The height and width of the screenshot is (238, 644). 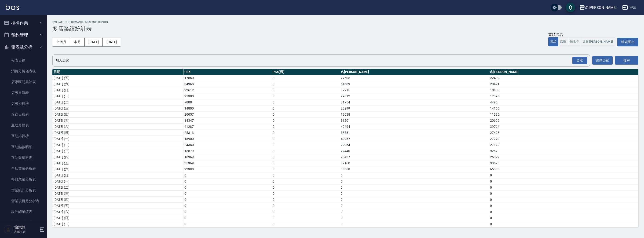 What do you see at coordinates (227, 163) in the screenshot?
I see `td: 35969` at bounding box center [227, 163].